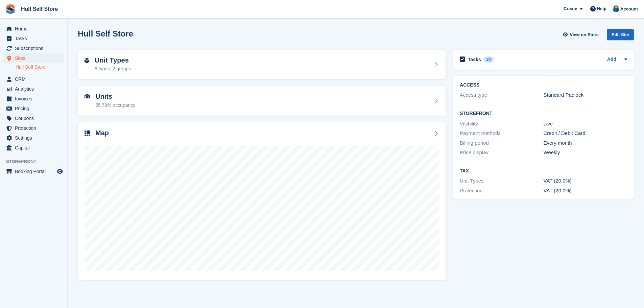 This screenshot has width=644, height=308. Describe the element at coordinates (502, 143) in the screenshot. I see `div: Billing period` at that location.